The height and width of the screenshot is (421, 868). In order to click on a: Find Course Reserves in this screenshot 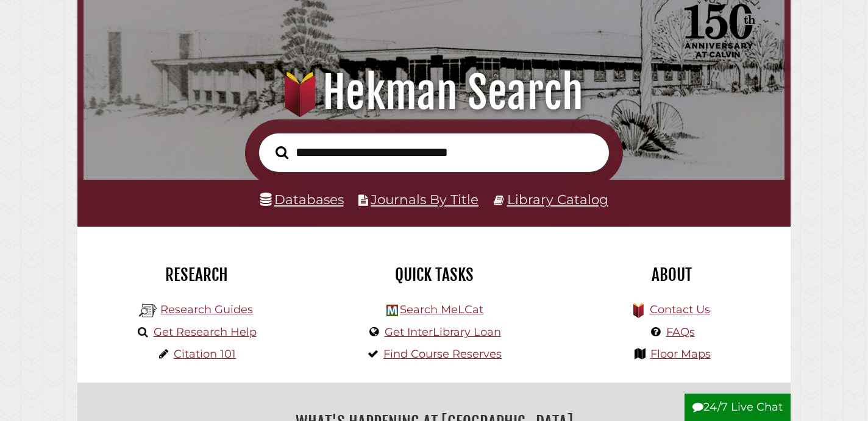, I will do `click(443, 354)`.